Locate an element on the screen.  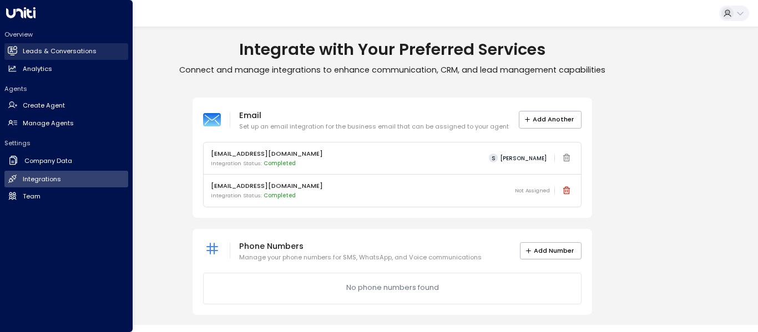
a: Create Agent is located at coordinates (66, 106).